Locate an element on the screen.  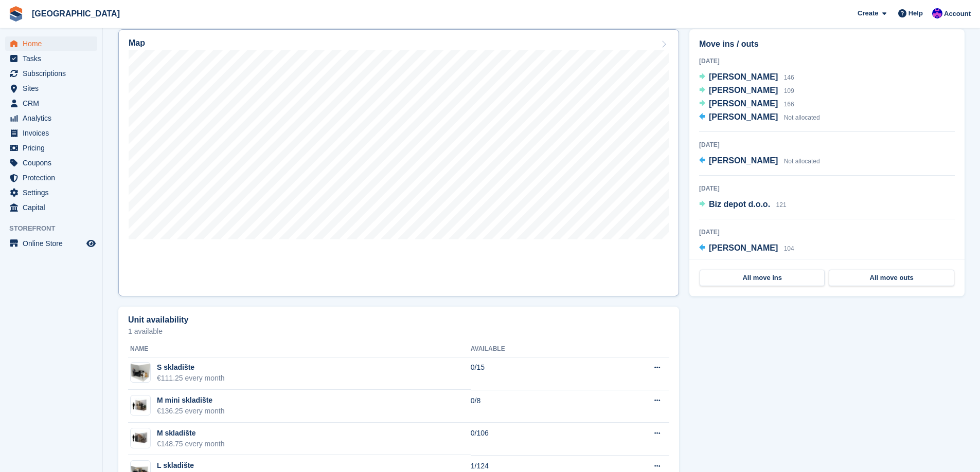
img: container-sm.png is located at coordinates (140, 373).